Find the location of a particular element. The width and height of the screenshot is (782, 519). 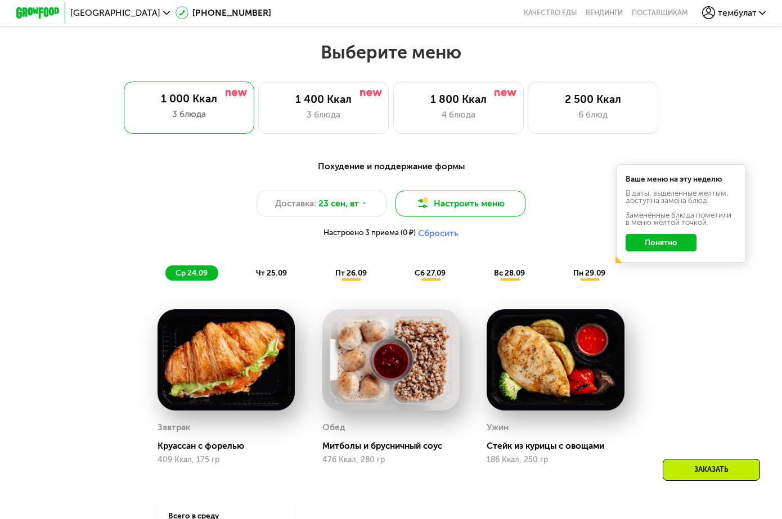

a: Вендинги is located at coordinates (604, 12).